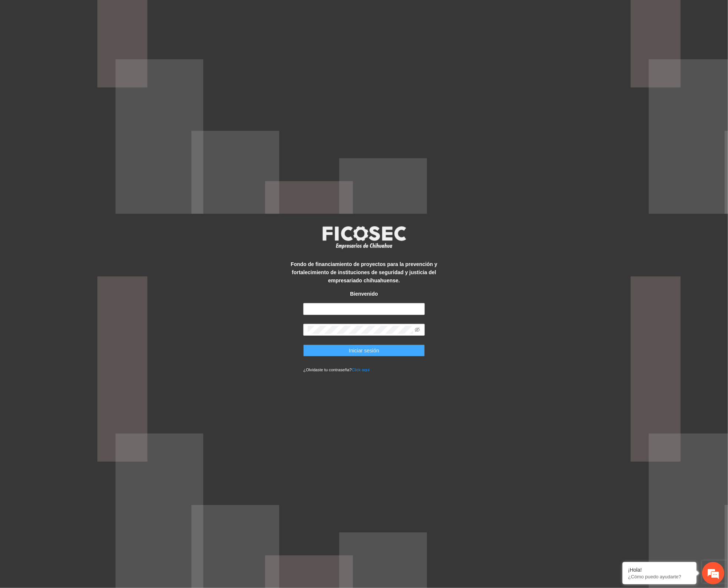  What do you see at coordinates (363, 294) in the screenshot?
I see `strong: Bienvenido` at bounding box center [363, 294].